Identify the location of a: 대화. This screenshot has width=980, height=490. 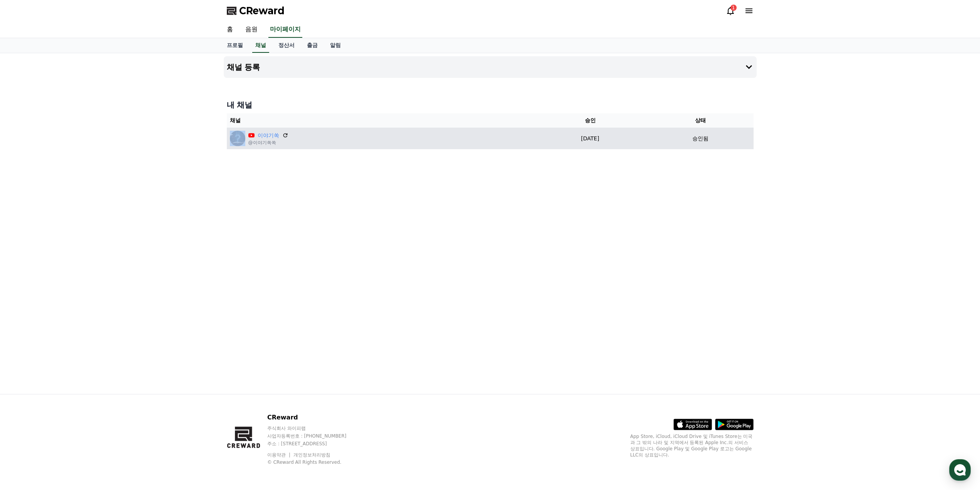
(75, 254).